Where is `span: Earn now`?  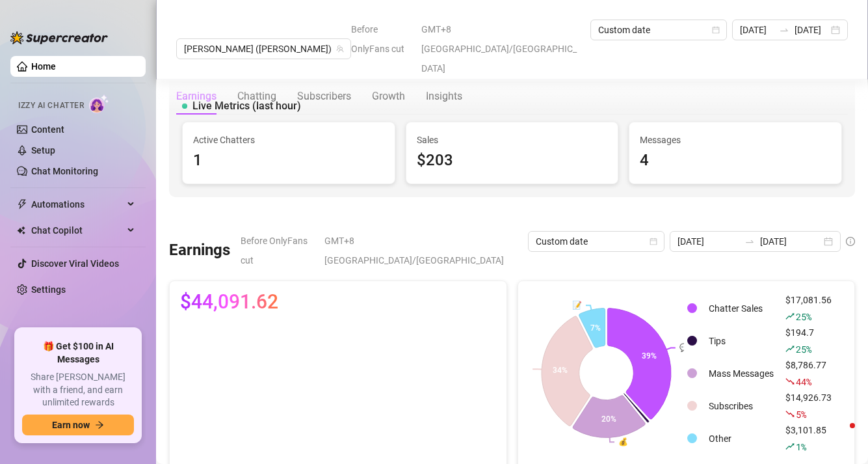
span: Earn now is located at coordinates (71, 425).